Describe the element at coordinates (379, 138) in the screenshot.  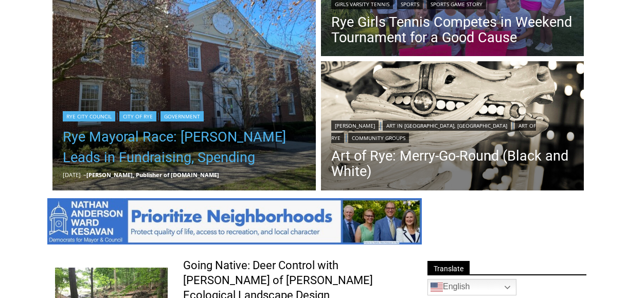
I see `a: Community Groups` at that location.